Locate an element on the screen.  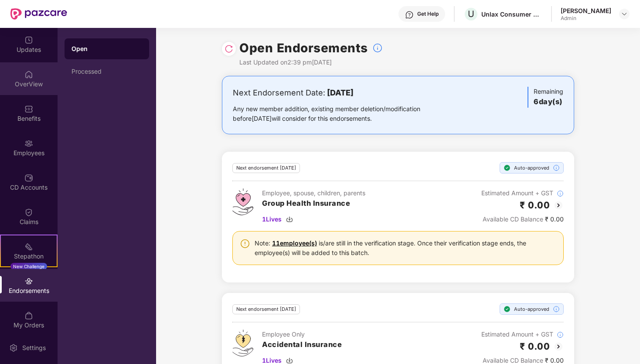
img: svg+xml;base64,PHN2ZyBpZD0iRHJvcGRvd24tMzJ4MzIiIHhtbG5zPSJodHRwOi8vd3d3LnczLm9yZy8yMDAwL3N2ZyIgd2... is located at coordinates (624, 14).